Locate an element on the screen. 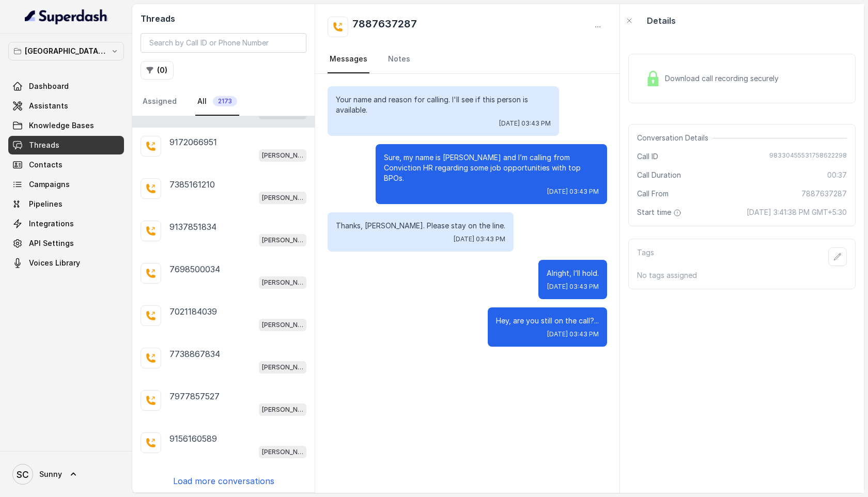 This screenshot has width=868, height=497. a: Sunny is located at coordinates (66, 474).